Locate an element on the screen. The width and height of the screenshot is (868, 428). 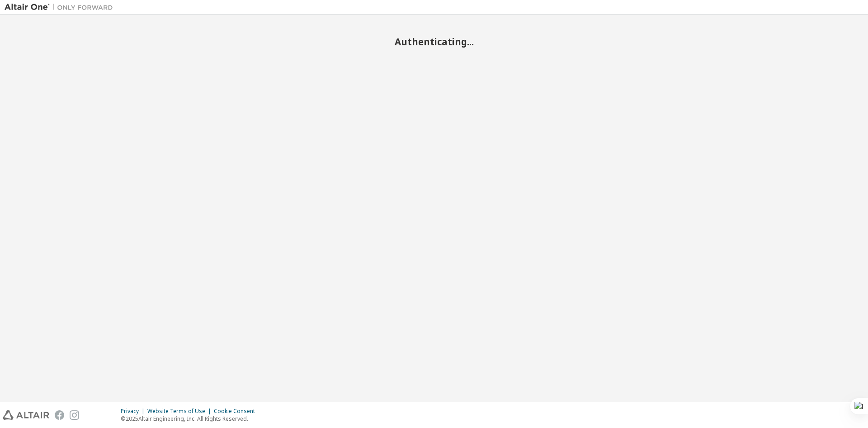
img: altair_logo.svg is located at coordinates (26, 415).